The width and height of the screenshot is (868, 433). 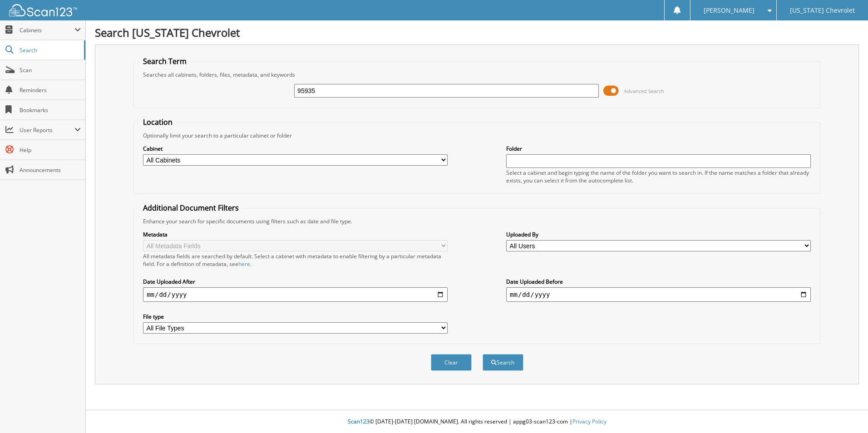 I want to click on label: Folder, so click(x=658, y=148).